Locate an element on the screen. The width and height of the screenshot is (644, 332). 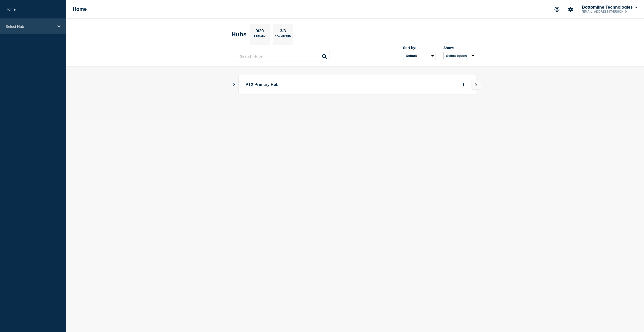
p: PTX Primary Hub is located at coordinates (315, 85).